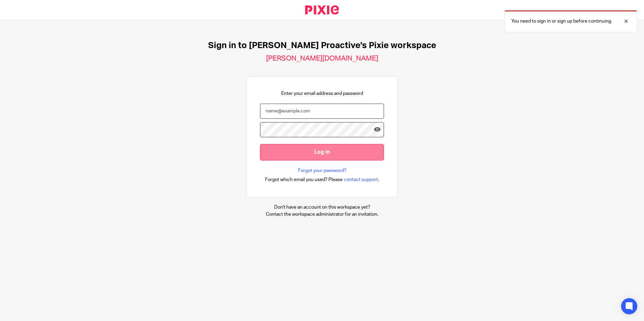  I want to click on a: Forgot your password?, so click(322, 171).